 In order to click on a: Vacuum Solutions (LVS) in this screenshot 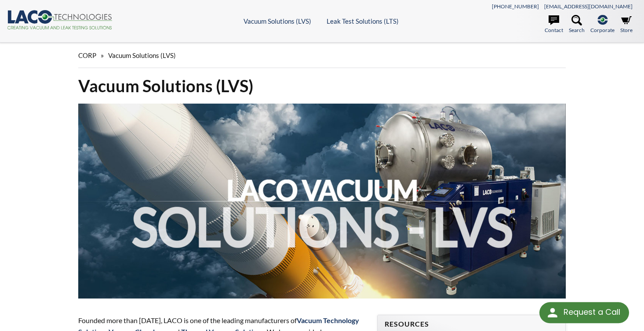, I will do `click(277, 21)`.